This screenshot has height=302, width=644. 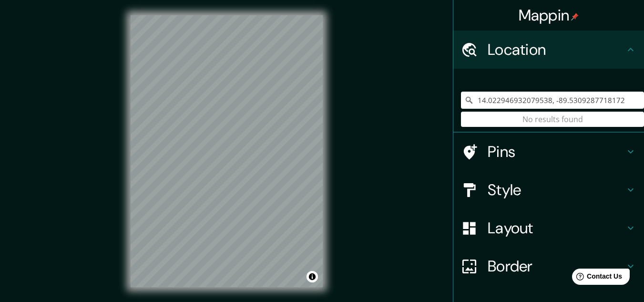 I want to click on div: No results found, so click(x=552, y=119).